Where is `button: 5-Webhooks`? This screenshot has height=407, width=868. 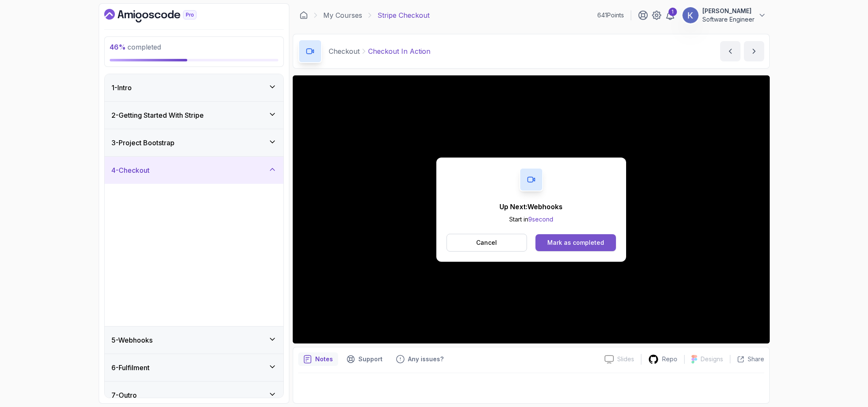 button: 5-Webhooks is located at coordinates (194, 340).